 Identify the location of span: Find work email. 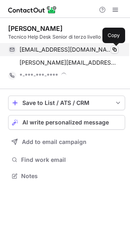
(71, 160).